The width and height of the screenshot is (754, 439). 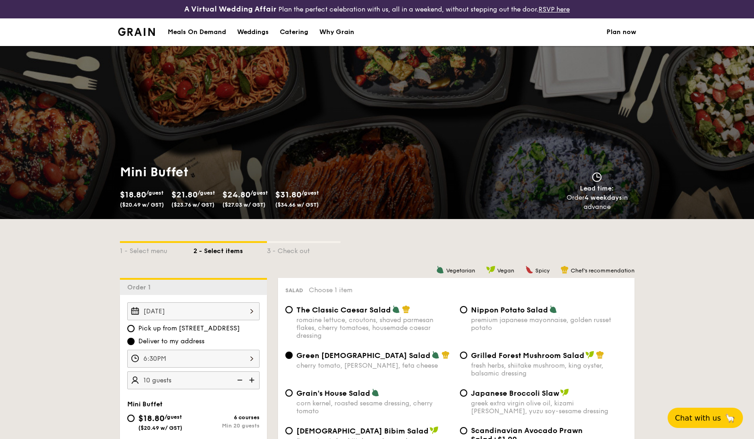 What do you see at coordinates (375, 407) in the screenshot?
I see `div: corn kernel, roasted sesame dressing, cherry tomato` at bounding box center [375, 407].